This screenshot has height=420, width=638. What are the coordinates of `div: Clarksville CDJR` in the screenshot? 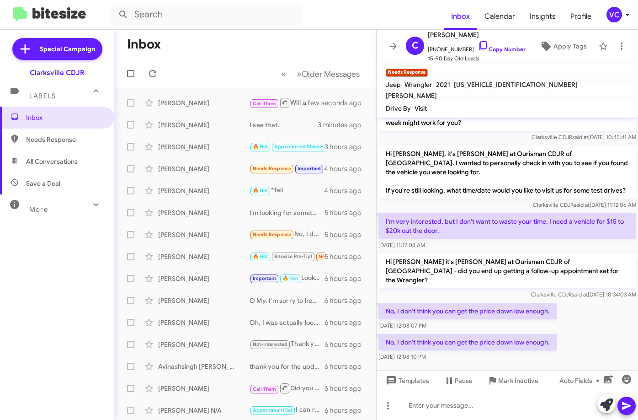 It's located at (57, 73).